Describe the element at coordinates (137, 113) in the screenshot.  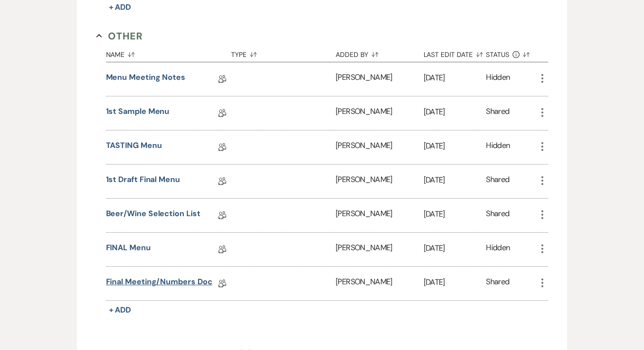
I see `a: 1st Sample Menu` at that location.